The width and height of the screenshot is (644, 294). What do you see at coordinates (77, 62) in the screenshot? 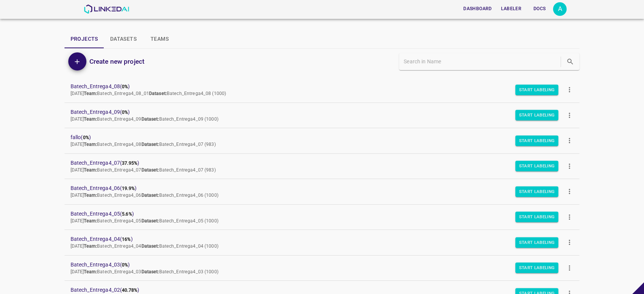
I see `button: Add` at bounding box center [77, 62].